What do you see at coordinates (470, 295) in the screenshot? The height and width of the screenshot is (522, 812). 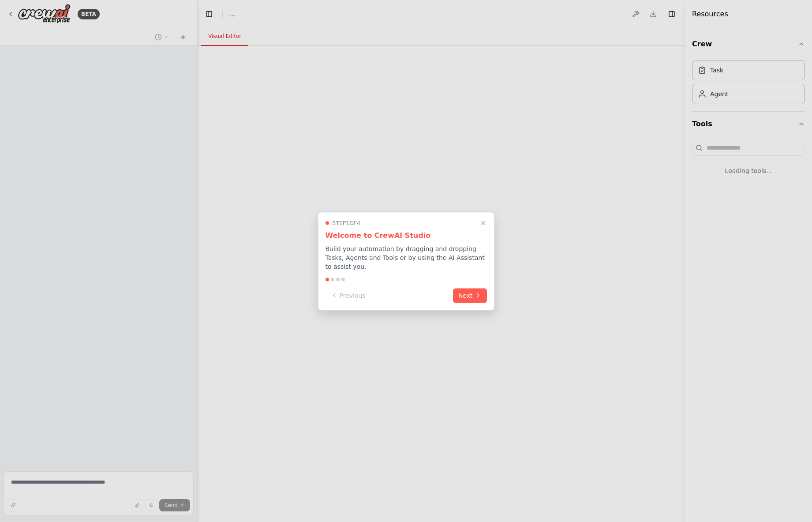 I see `button: Next` at bounding box center [470, 295].